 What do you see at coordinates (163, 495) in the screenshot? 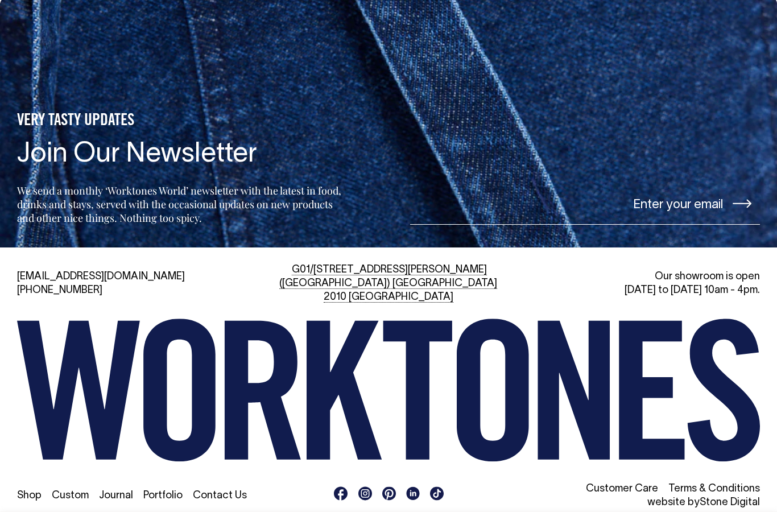
I see `a: Portfolio` at bounding box center [163, 495].